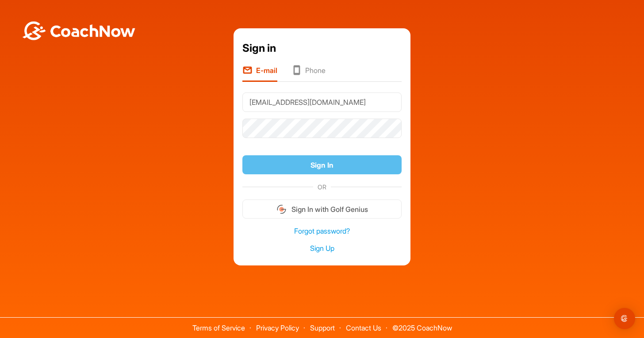  Describe the element at coordinates (323, 328) in the screenshot. I see `a: Support` at that location.